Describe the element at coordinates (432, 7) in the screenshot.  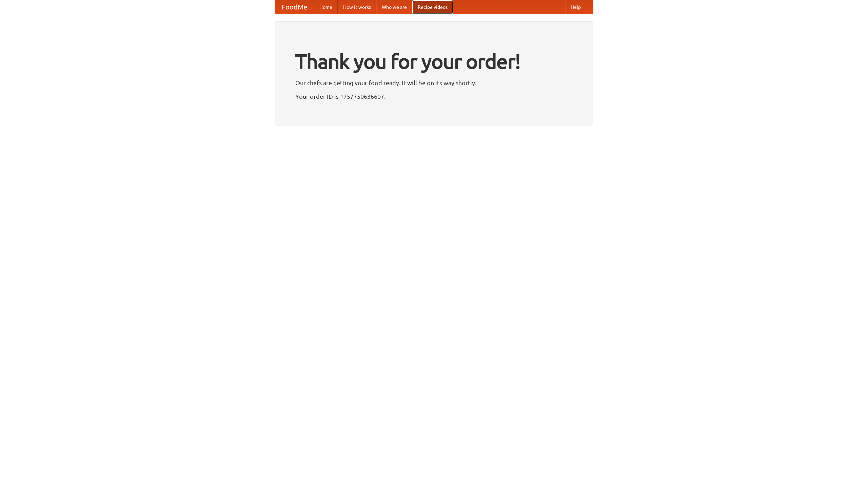
I see `a: Recipe videos` at that location.